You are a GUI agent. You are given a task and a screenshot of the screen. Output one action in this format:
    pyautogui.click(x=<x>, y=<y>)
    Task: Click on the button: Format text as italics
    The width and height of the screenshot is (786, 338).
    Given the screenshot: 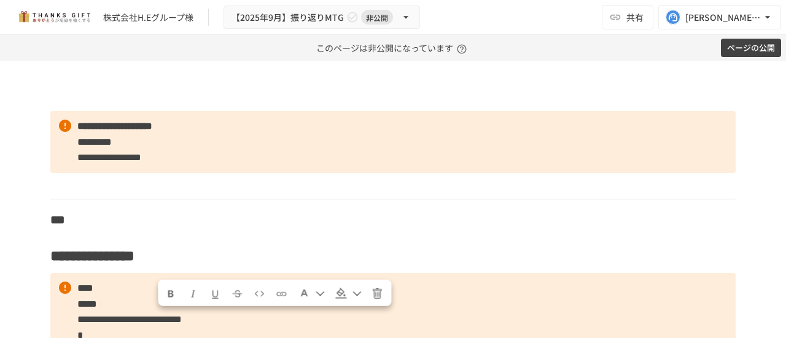 What is the action you would take?
    pyautogui.click(x=193, y=293)
    